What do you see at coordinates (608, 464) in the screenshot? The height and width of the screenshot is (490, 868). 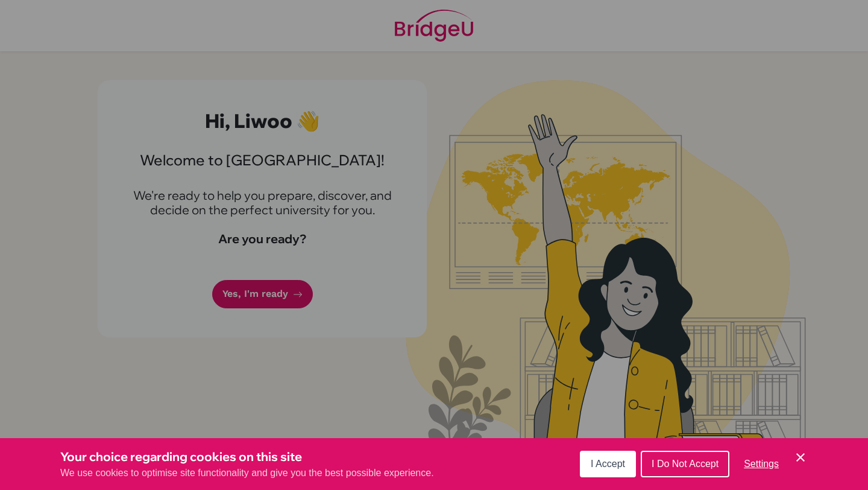 I see `button: I Accept` at bounding box center [608, 464].